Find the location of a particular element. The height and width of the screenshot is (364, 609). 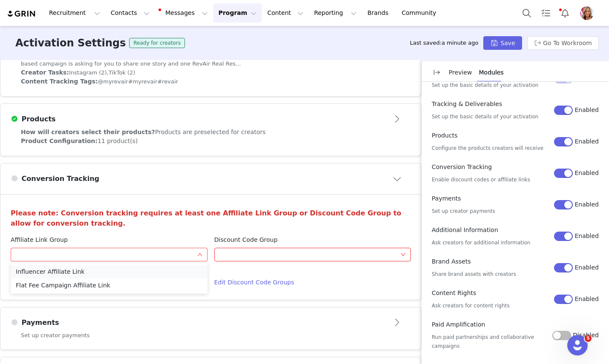

span: Products are preselected for creators is located at coordinates (211, 132).